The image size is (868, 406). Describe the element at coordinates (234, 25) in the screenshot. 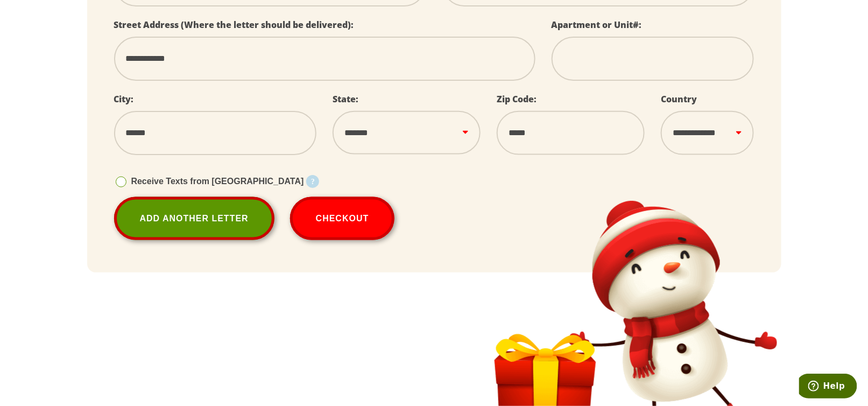

I see `label: Street Address (Where the letter should be delivered):` at that location.